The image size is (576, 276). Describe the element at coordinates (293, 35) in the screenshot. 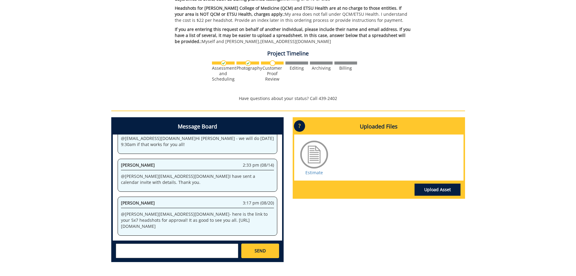

I see `span: If you are entering this request on behalf of another individual, please include their name and e...` at that location.